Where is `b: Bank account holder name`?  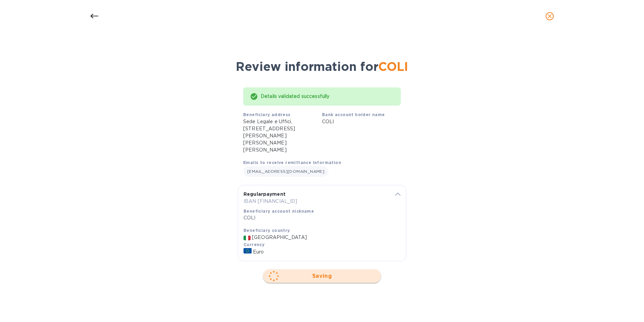
b: Bank account holder name is located at coordinates (353, 114).